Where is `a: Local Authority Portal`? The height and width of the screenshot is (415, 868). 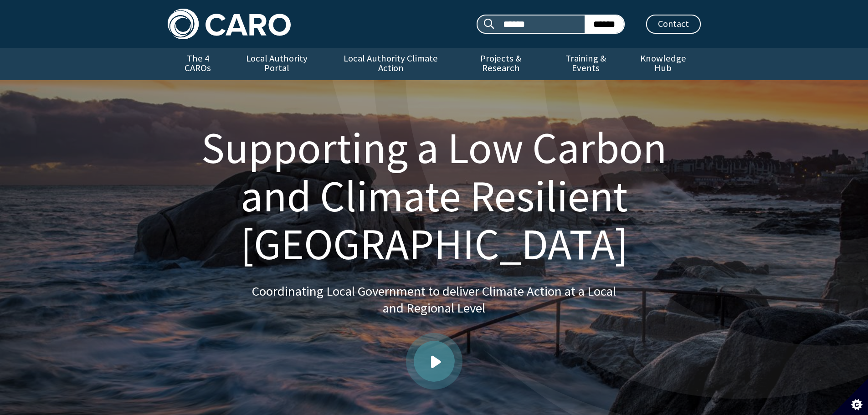
a: Local Authority Portal is located at coordinates (277, 64).